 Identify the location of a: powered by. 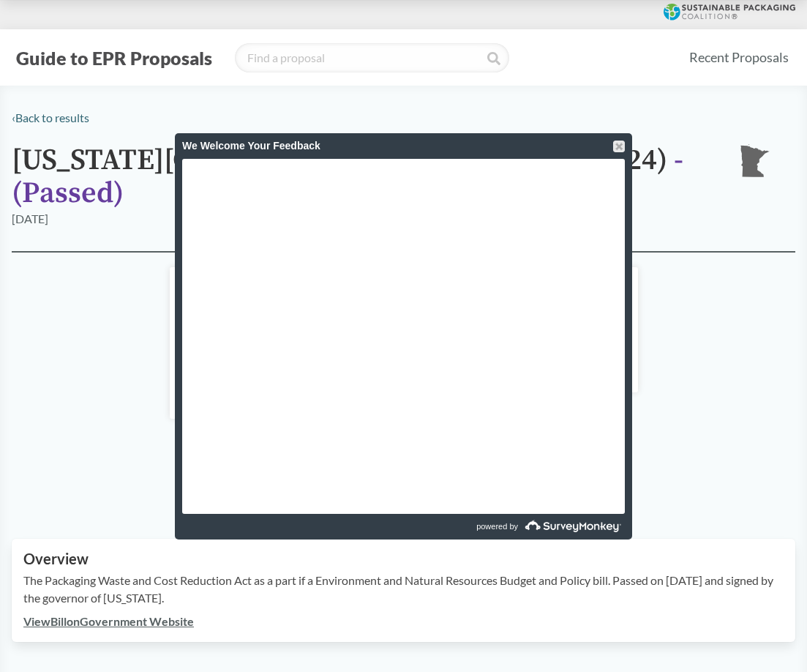
(515, 526).